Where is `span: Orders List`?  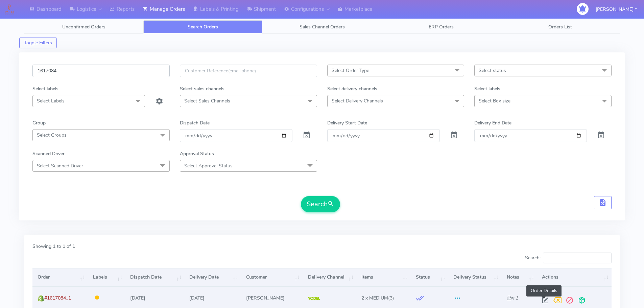 span: Orders List is located at coordinates (560, 27).